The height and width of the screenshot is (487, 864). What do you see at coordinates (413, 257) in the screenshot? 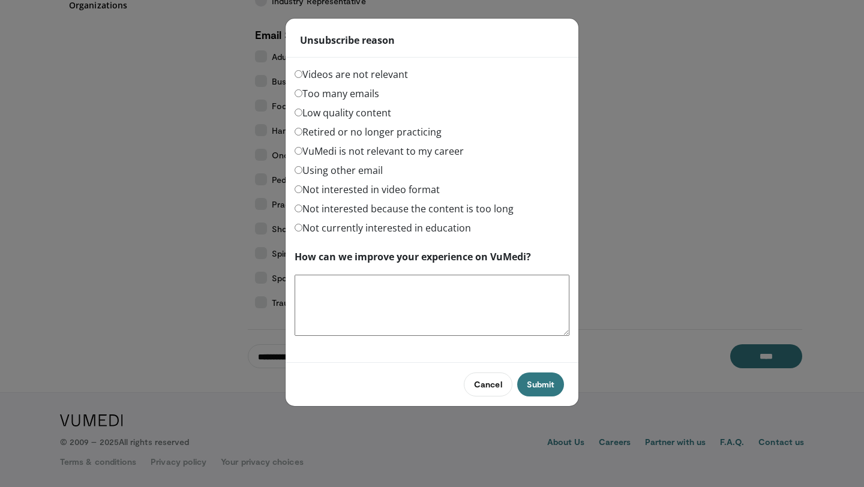
I see `label: How can we improve your experience on VuMedi?` at bounding box center [413, 257].